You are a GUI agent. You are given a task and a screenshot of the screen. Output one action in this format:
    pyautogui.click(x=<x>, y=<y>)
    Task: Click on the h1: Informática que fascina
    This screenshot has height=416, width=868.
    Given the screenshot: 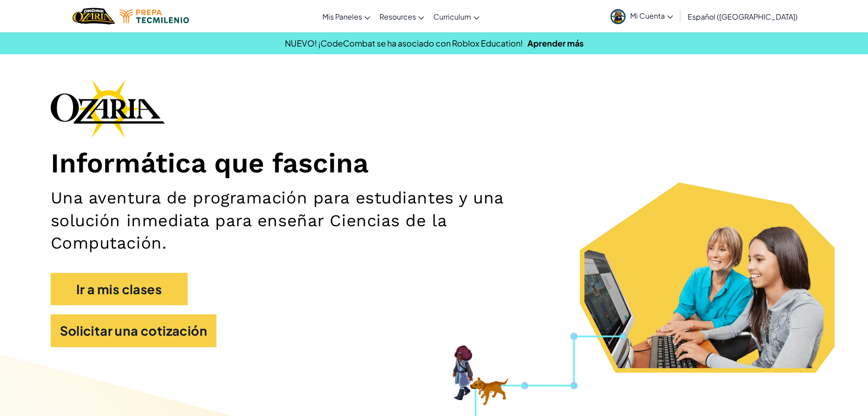 What is the action you would take?
    pyautogui.click(x=434, y=163)
    